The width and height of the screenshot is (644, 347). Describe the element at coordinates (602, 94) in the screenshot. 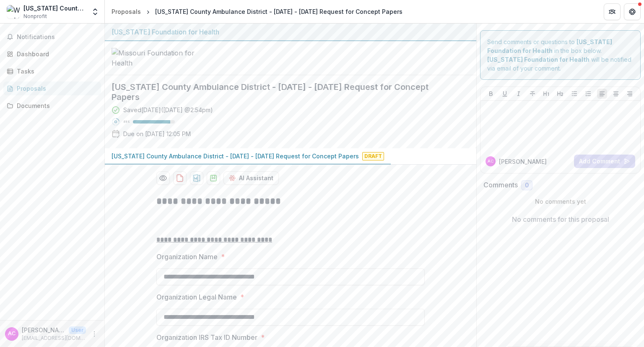

I see `button: Align Left` at that location.